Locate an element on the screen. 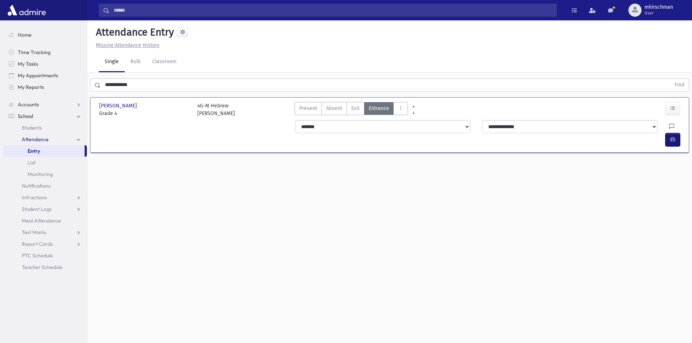 The height and width of the screenshot is (343, 692). a: Teacher Schedule is located at coordinates (45, 267).